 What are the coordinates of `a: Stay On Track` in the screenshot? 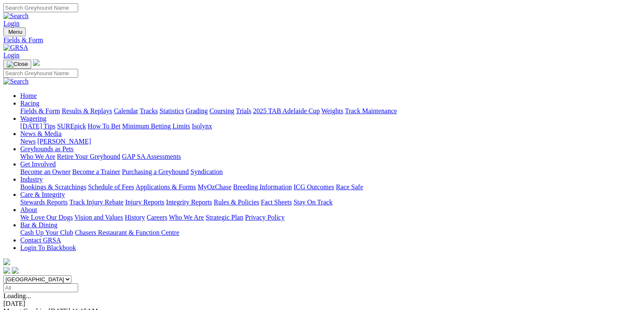 It's located at (313, 202).